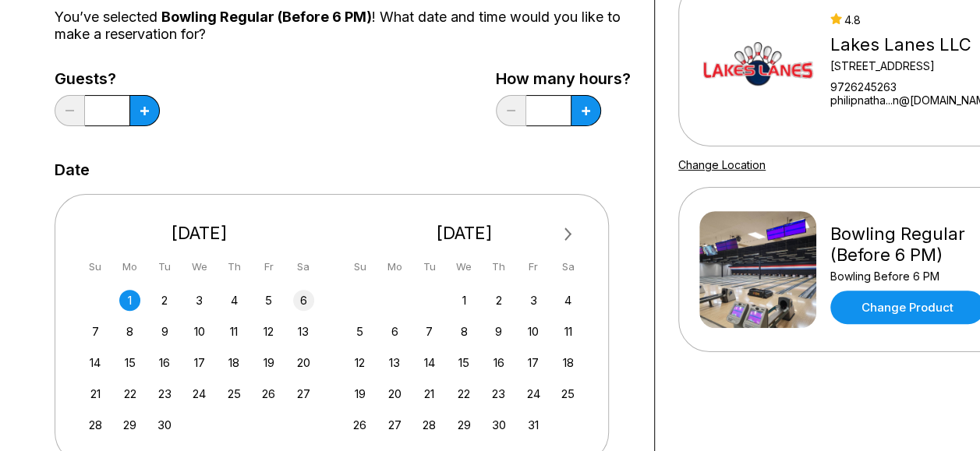  Describe the element at coordinates (359, 331) in the screenshot. I see `div: Choose Sunday, October 5th, 2025` at that location.